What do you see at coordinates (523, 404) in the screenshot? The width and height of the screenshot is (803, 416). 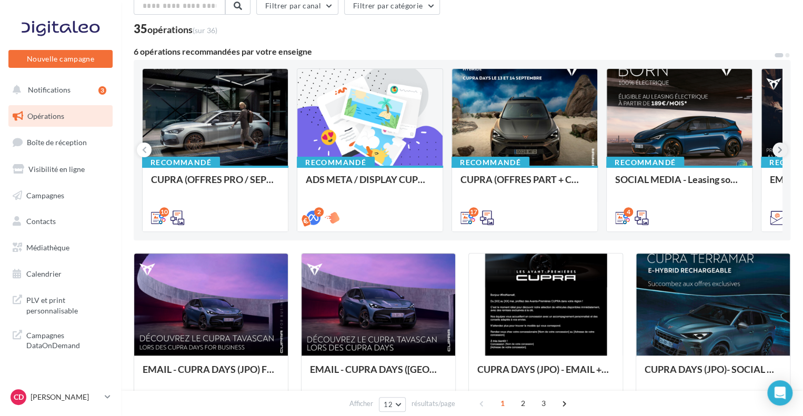 I see `span: 2` at bounding box center [523, 404].